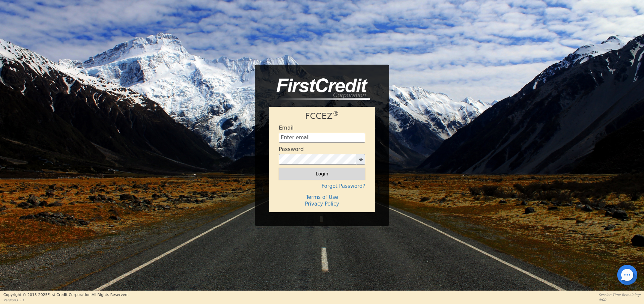  I want to click on h4: Password, so click(291, 149).